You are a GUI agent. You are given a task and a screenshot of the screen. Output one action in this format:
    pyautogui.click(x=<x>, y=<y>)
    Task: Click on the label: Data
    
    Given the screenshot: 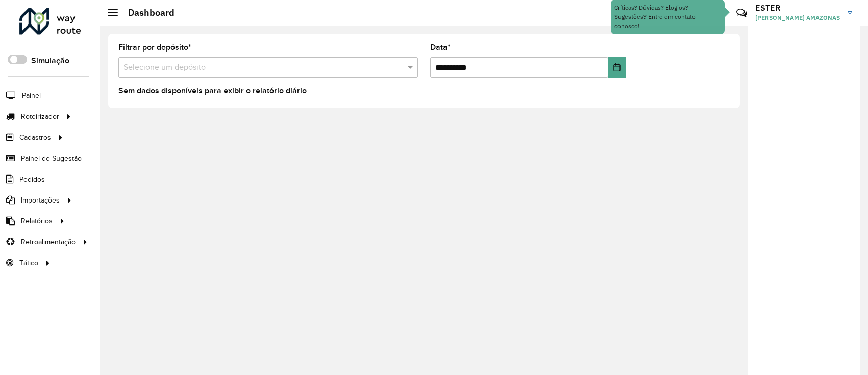 What is the action you would take?
    pyautogui.click(x=441, y=47)
    